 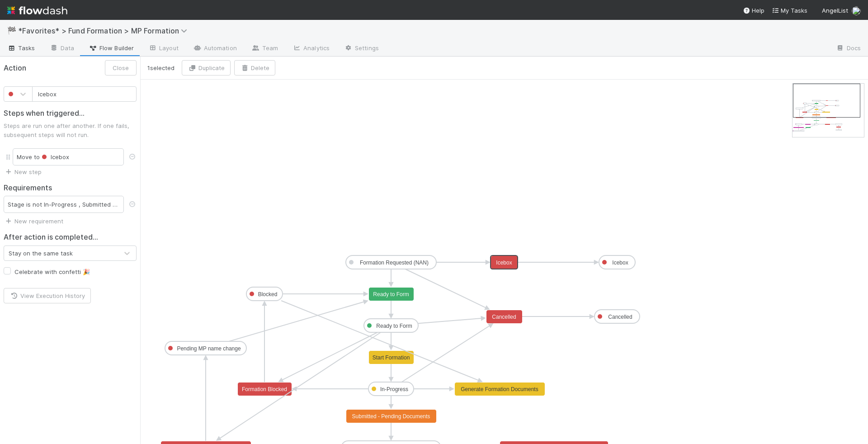 What do you see at coordinates (62, 49) in the screenshot?
I see `a: Data` at bounding box center [62, 49].